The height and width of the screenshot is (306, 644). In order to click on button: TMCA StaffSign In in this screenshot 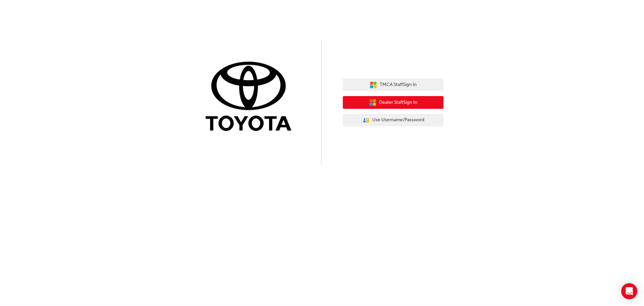, I will do `click(393, 85)`.